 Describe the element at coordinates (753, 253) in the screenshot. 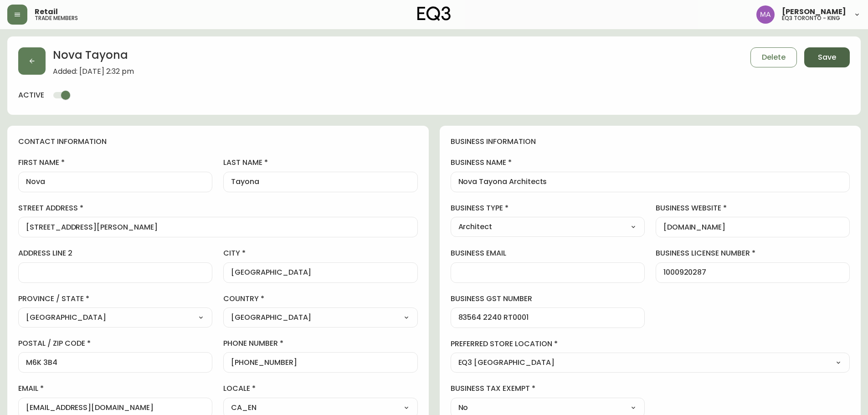

I see `label: business license number` at that location.